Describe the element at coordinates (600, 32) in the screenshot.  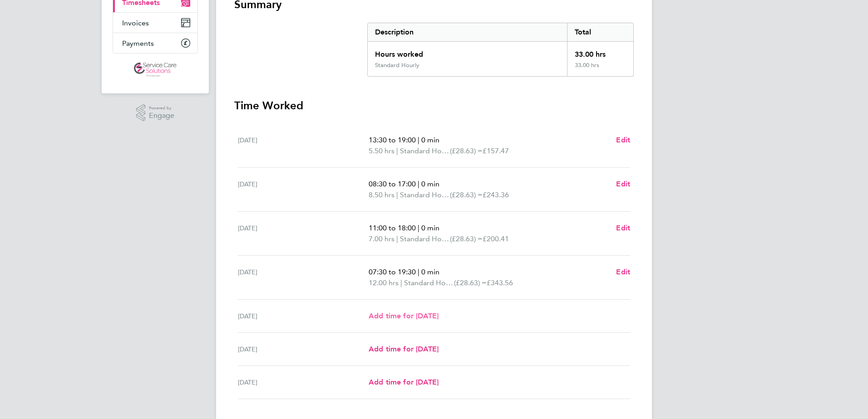
I see `div: Total` at that location.